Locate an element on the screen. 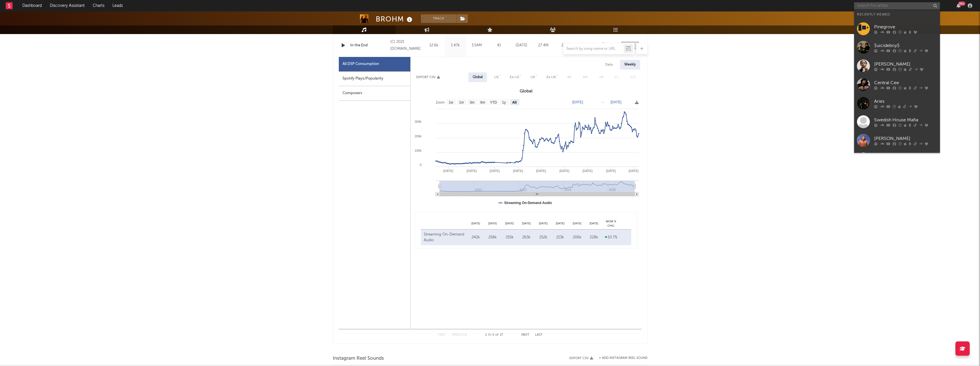  input: Search for artists is located at coordinates (897, 6).